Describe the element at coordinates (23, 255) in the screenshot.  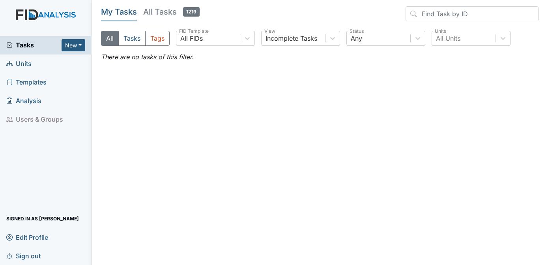
I see `span: Sign out` at that location.